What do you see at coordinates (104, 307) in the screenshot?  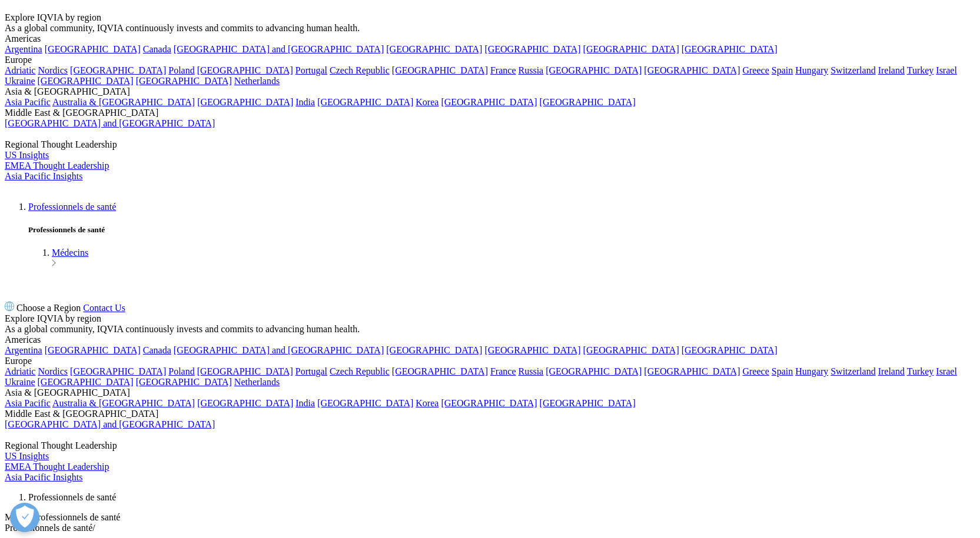 I see `a: Contact Us` at bounding box center [104, 307].